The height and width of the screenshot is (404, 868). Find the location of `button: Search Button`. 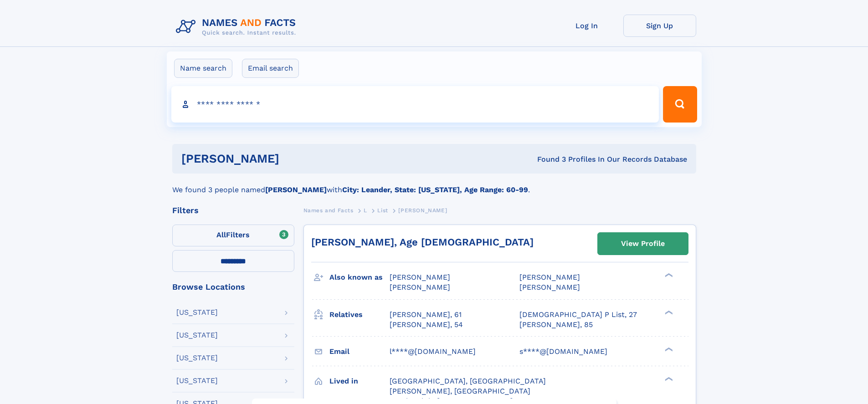

button: Search Button is located at coordinates (680, 104).